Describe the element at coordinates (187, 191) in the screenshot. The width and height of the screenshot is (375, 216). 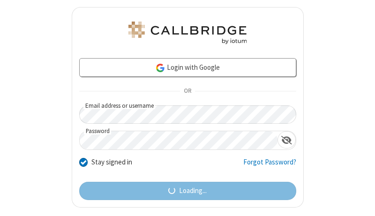
I see `button: Loading...` at that location.